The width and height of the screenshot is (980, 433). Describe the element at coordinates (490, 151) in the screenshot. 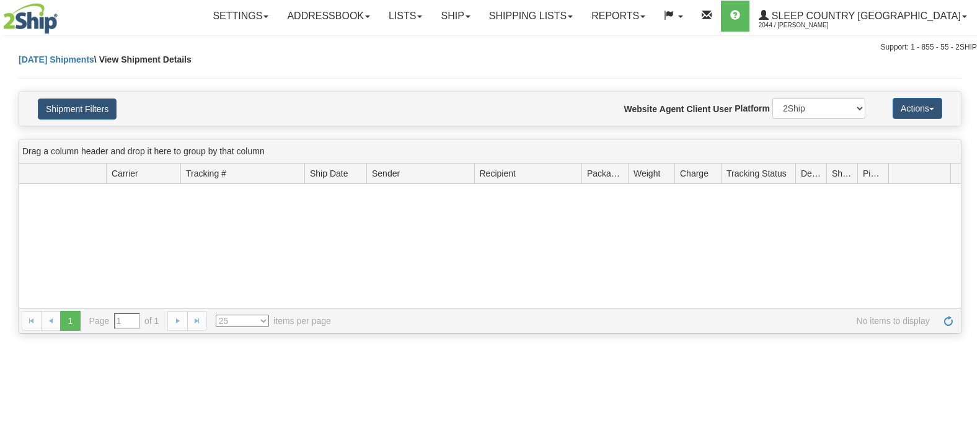

I see `div: grid grouping header` at that location.